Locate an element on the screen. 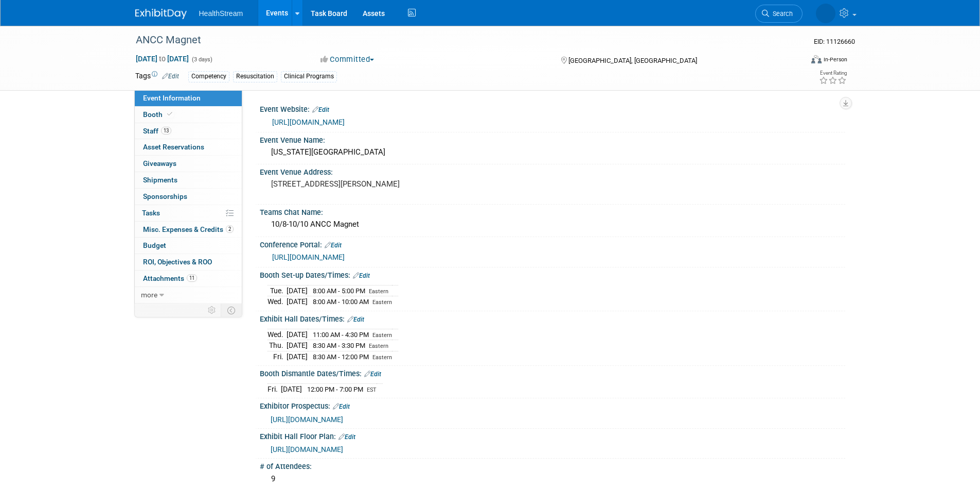  span: Staff is located at coordinates (157, 130).